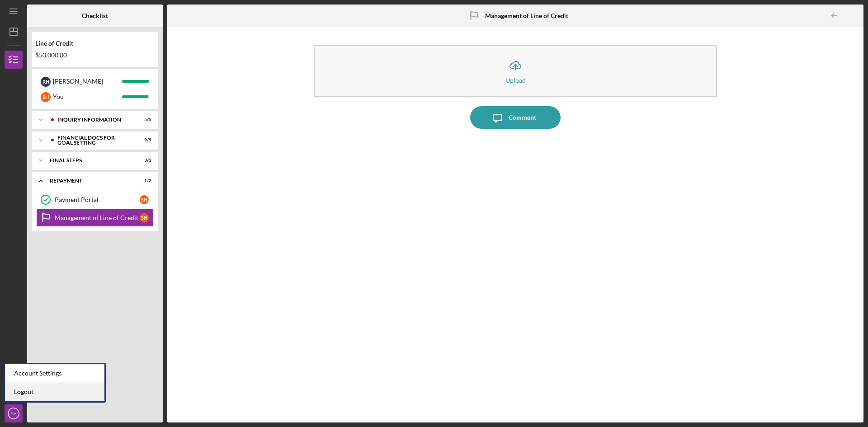 Image resolution: width=868 pixels, height=427 pixels. I want to click on button: Comment, so click(515, 118).